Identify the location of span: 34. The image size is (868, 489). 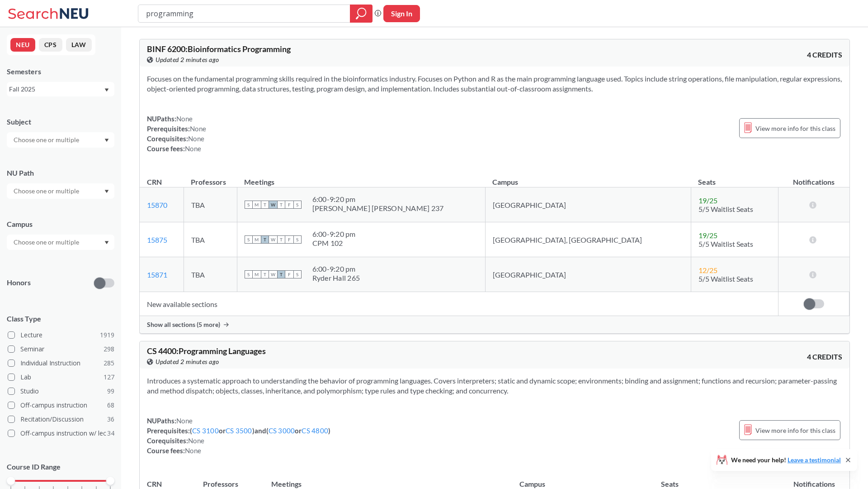
(111, 433).